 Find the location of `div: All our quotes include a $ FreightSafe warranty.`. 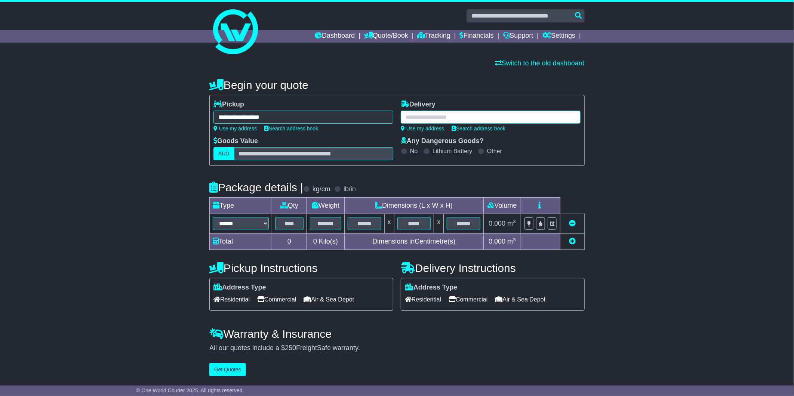

div: All our quotes include a $ FreightSafe warranty. is located at coordinates (397, 349).